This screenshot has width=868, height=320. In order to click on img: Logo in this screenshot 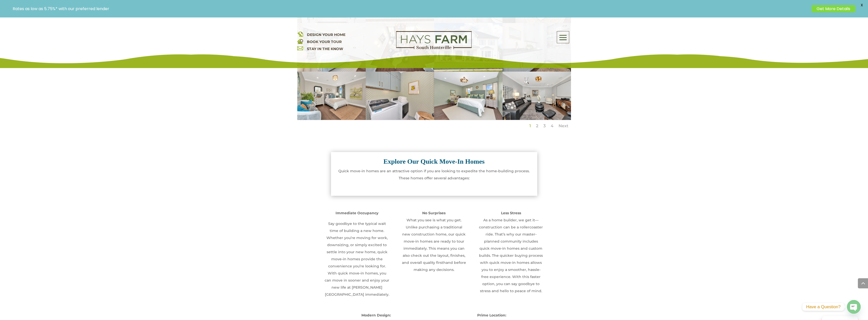, I will do `click(434, 40)`.